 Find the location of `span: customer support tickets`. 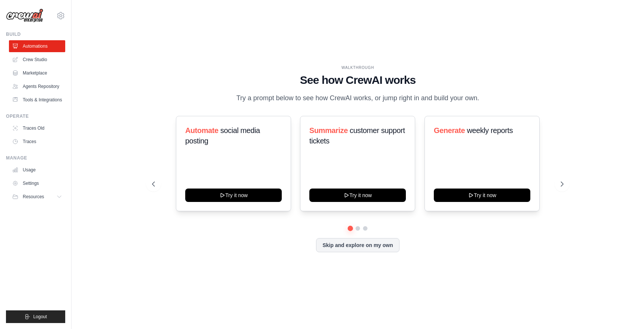

span: customer support tickets is located at coordinates (357, 136).